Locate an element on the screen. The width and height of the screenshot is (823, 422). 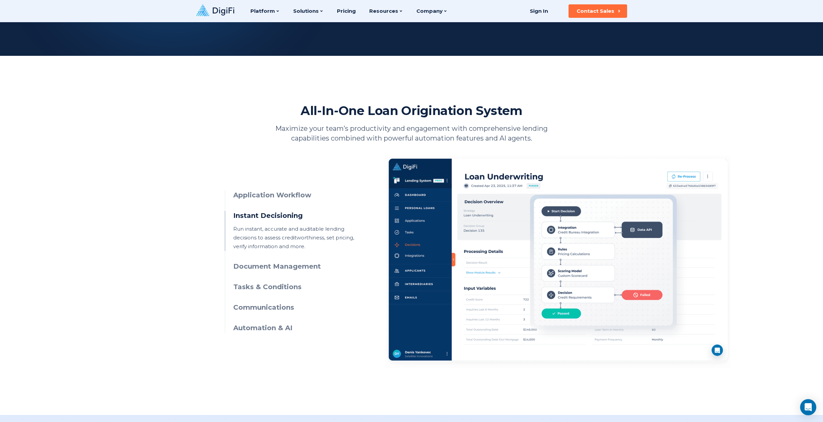
p: Maximize your team’s productivity and engagement with comprehensive lending capabilities combined... is located at coordinates (412, 134).